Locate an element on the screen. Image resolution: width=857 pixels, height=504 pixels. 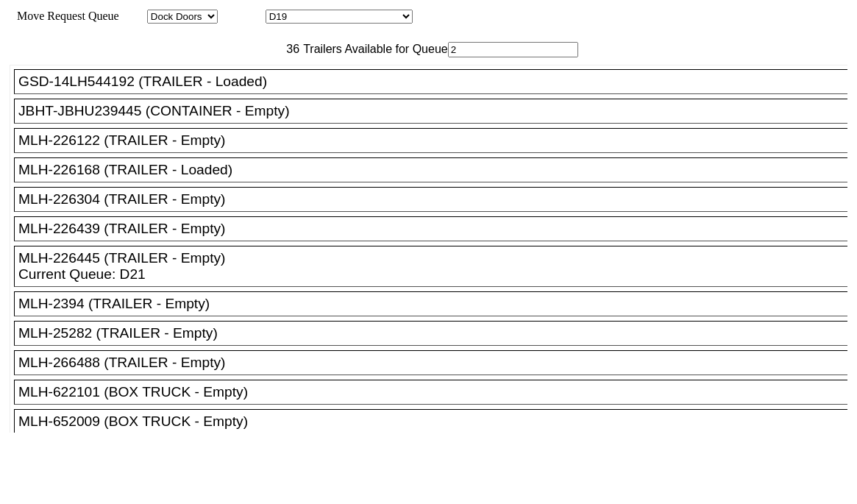
span: Trailers Available for Queue is located at coordinates (374, 49).